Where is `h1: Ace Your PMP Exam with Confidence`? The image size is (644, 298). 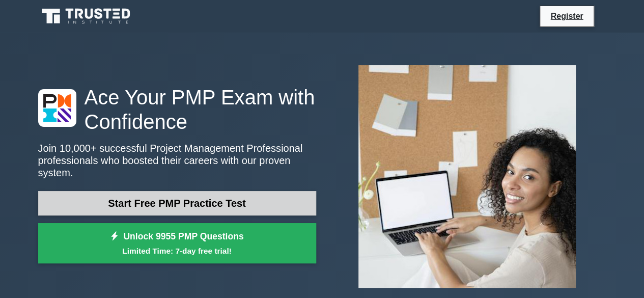
h1: Ace Your PMP Exam with Confidence is located at coordinates (177, 109).